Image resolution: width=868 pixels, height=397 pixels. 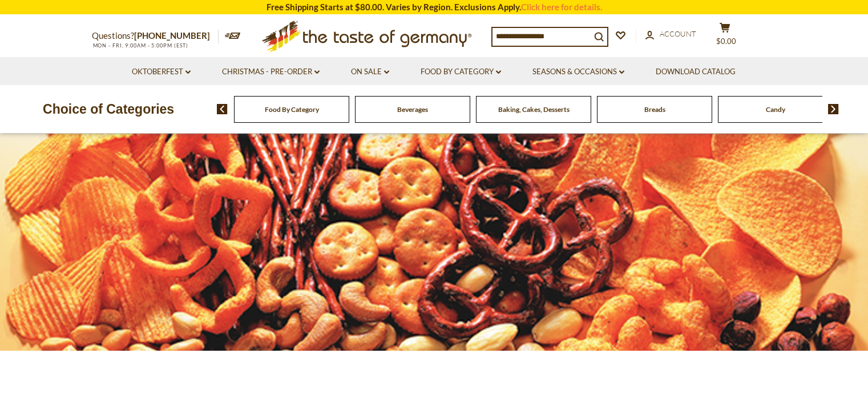 What do you see at coordinates (655, 109) in the screenshot?
I see `span: Breads` at bounding box center [655, 109].